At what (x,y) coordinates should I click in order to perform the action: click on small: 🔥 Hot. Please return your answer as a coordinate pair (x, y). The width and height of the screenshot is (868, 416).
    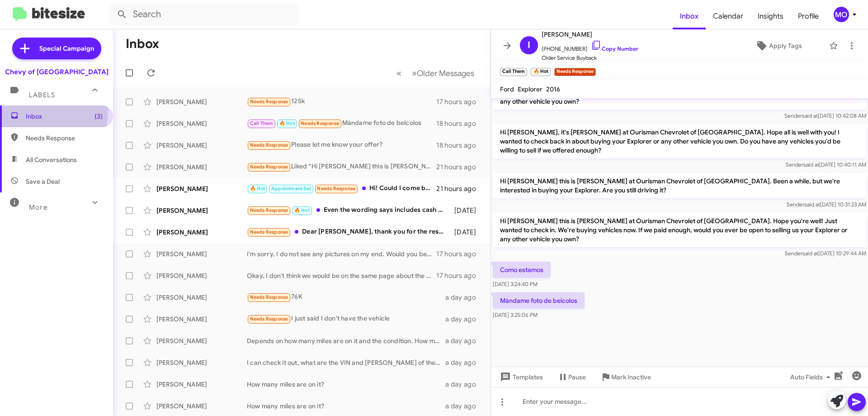
    Looking at the image, I should click on (540, 72).